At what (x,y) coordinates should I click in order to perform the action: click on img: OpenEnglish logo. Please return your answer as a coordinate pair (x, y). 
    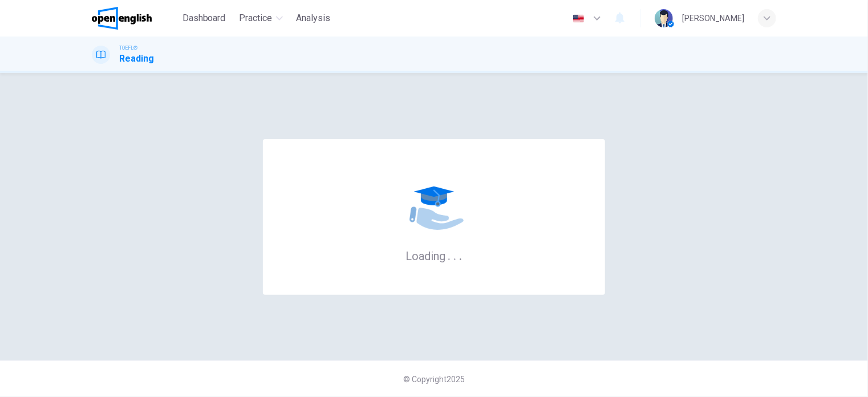
    Looking at the image, I should click on (122, 18).